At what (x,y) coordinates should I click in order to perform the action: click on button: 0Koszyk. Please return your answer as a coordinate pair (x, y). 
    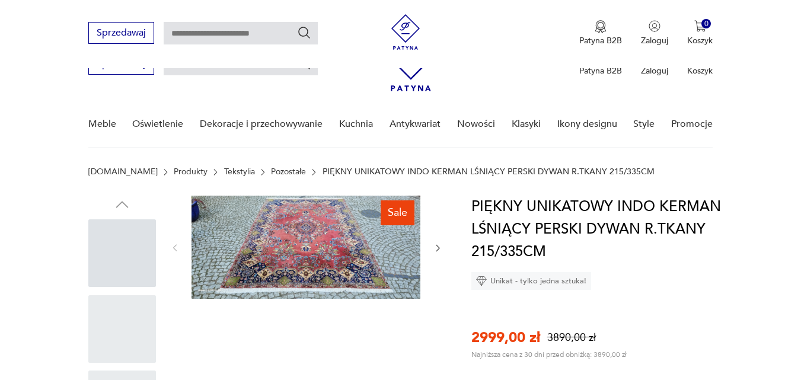
    Looking at the image, I should click on (700, 33).